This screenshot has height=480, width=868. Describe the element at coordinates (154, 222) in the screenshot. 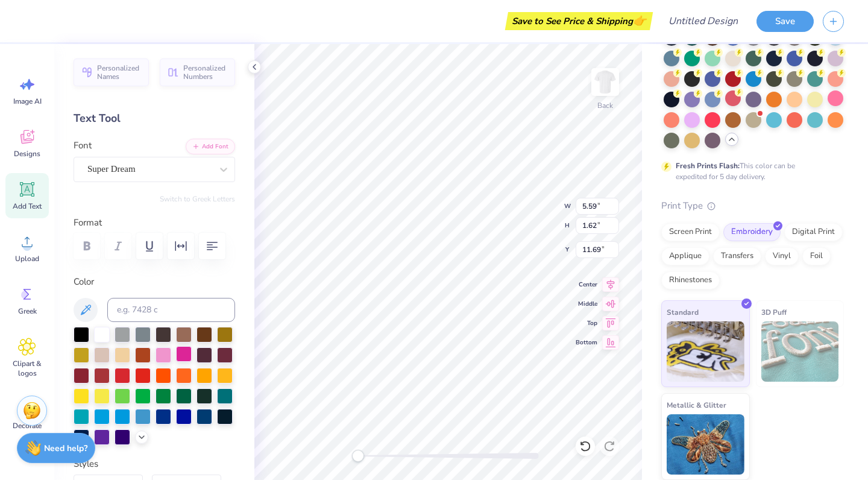

I see `label: Format` at that location.